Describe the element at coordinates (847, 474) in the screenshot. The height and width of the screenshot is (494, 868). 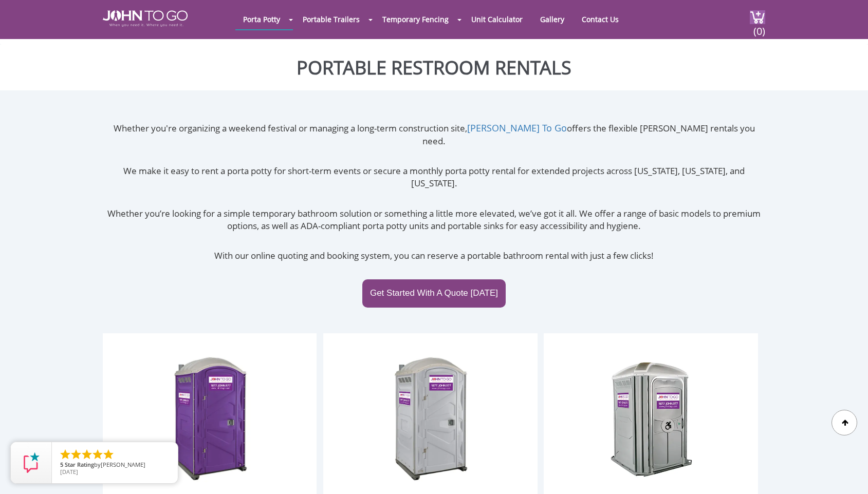
I see `button: Live Chat` at that location.